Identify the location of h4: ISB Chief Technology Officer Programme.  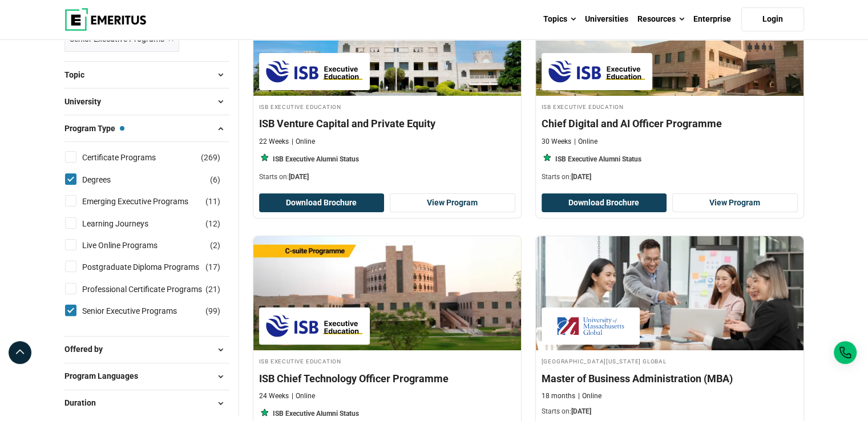
(387, 378).